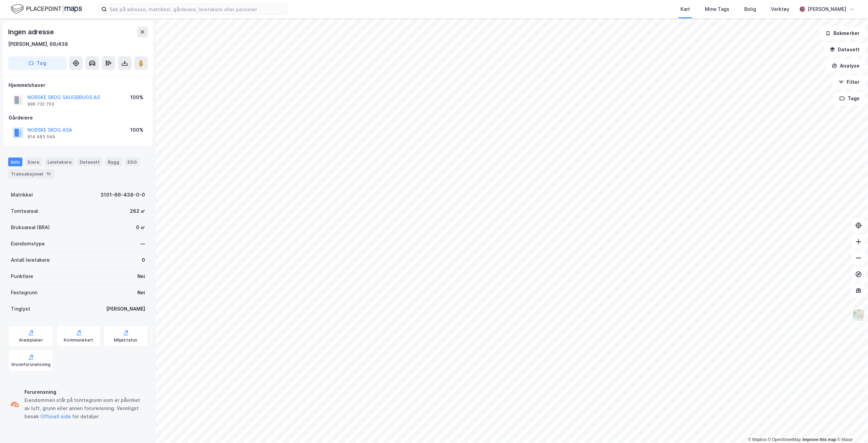 Image resolution: width=868 pixels, height=443 pixels. Describe the element at coordinates (24, 211) in the screenshot. I see `div: Tomteareal` at that location.